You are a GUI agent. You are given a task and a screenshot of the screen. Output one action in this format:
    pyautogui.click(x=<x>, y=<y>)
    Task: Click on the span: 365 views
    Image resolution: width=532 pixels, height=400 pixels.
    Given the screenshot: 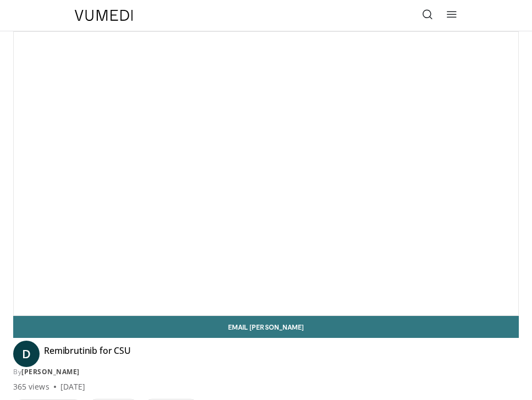 What is the action you would take?
    pyautogui.click(x=31, y=386)
    